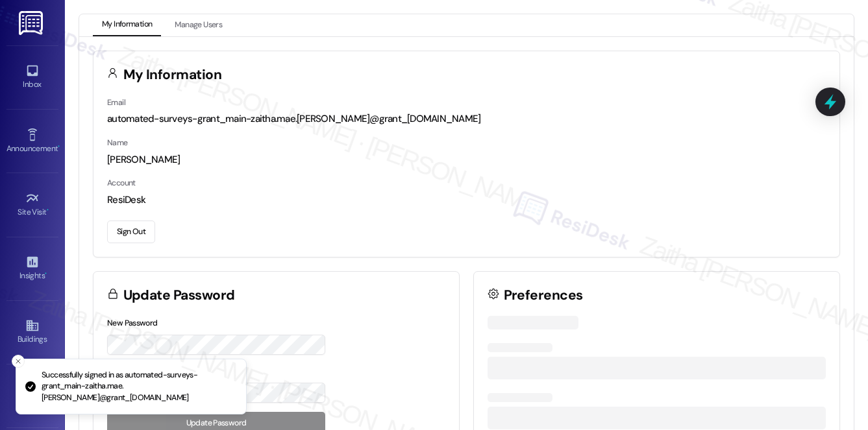 Image resolution: width=868 pixels, height=430 pixels. I want to click on a: Buildings, so click(32, 332).